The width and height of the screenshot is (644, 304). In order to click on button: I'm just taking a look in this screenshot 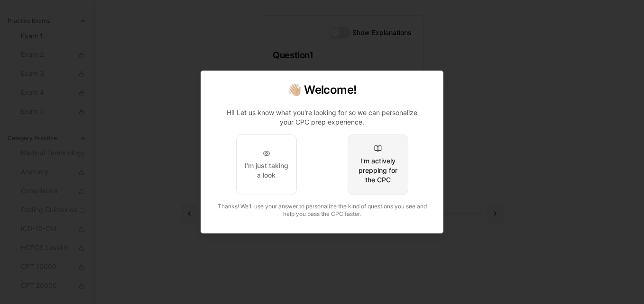, I will do `click(267, 165)`.